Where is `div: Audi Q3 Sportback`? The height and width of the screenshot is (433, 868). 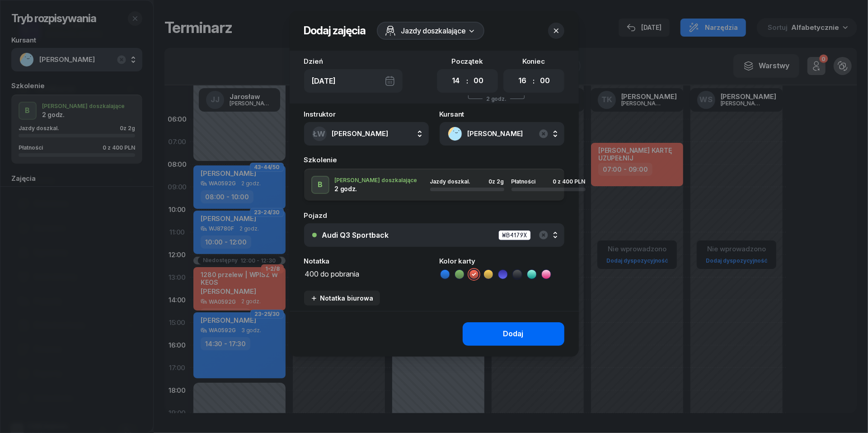 div: Audi Q3 Sportback is located at coordinates (356, 235).